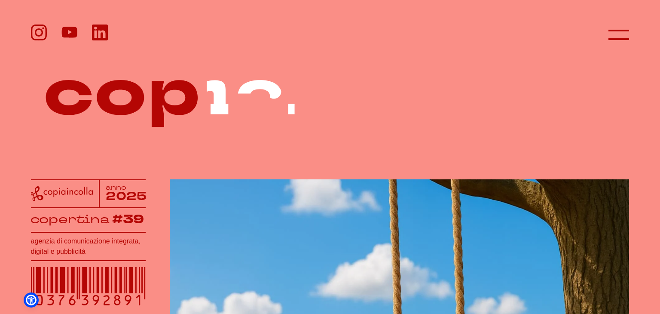  I want to click on h1: agenzia di comunicazione integrata, digital e pubblicità, so click(88, 246).